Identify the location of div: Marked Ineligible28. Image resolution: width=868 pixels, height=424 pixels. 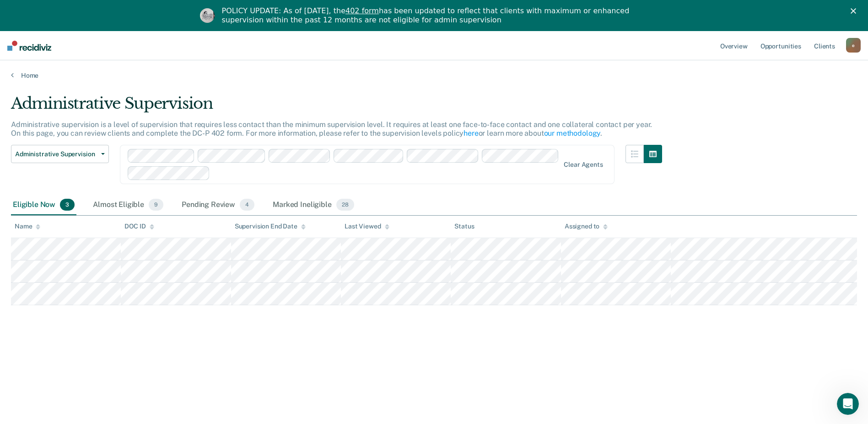
(313, 205).